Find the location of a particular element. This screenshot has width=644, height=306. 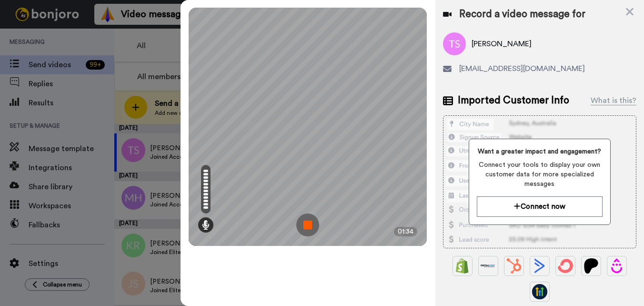

div: What is this? is located at coordinates (614, 101).